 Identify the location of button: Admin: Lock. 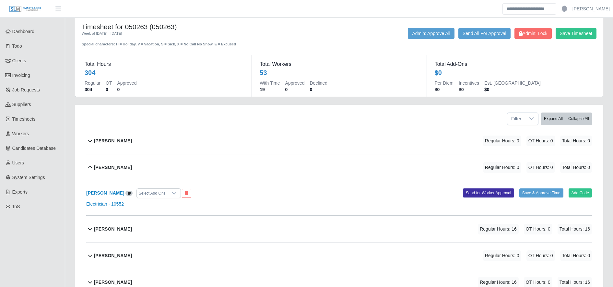
(533, 33).